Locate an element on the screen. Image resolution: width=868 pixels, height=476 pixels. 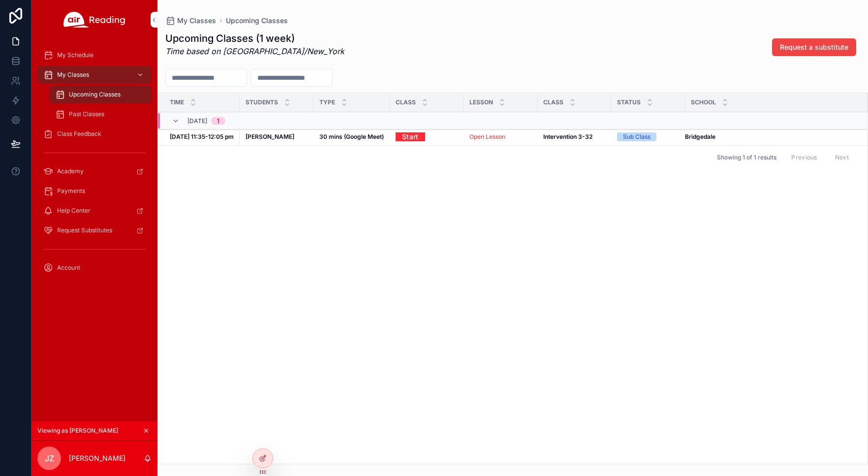
span: Status is located at coordinates (629, 102).